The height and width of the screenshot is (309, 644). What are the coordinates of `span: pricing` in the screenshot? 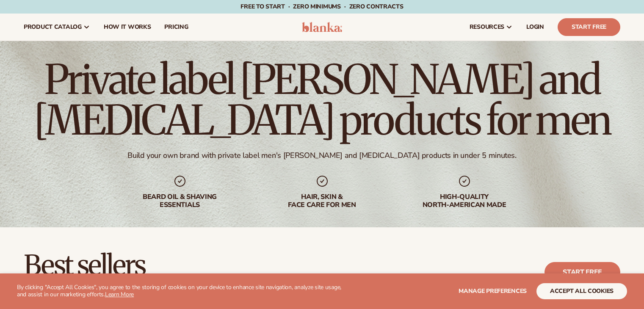 It's located at (176, 27).